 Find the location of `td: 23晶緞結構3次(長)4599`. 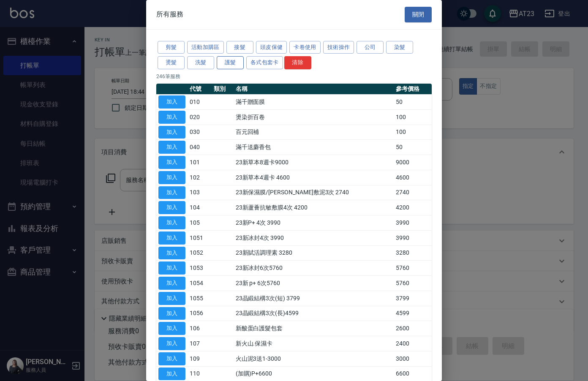

td: 23晶緞結構3次(長)4599 is located at coordinates (314, 313).